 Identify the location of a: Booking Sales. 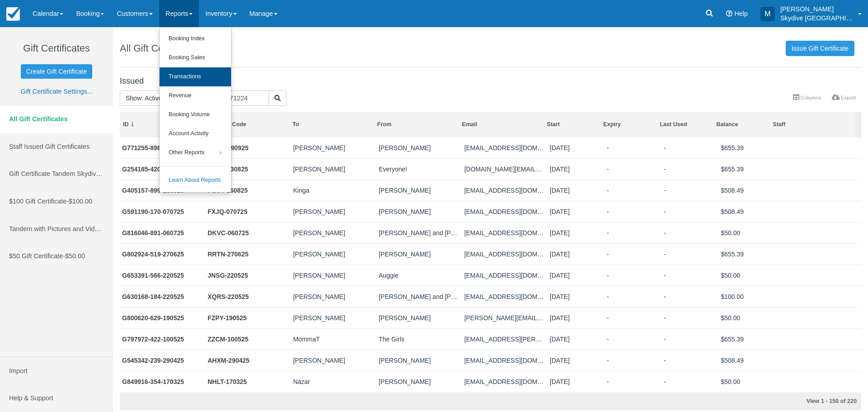
(195, 58).